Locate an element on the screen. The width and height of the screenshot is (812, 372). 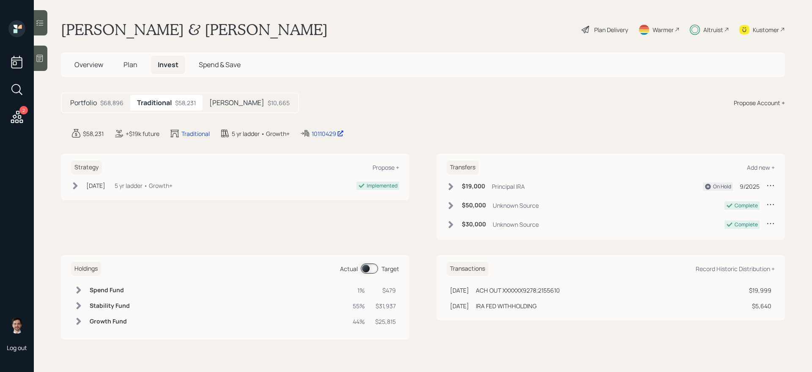
div: Principal IRA is located at coordinates (508, 186).